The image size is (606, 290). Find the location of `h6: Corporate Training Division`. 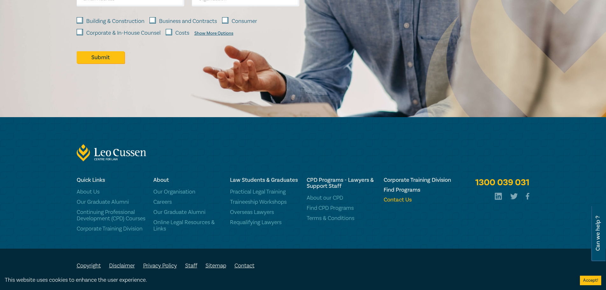

h6: Corporate Training Division is located at coordinates (418, 180).